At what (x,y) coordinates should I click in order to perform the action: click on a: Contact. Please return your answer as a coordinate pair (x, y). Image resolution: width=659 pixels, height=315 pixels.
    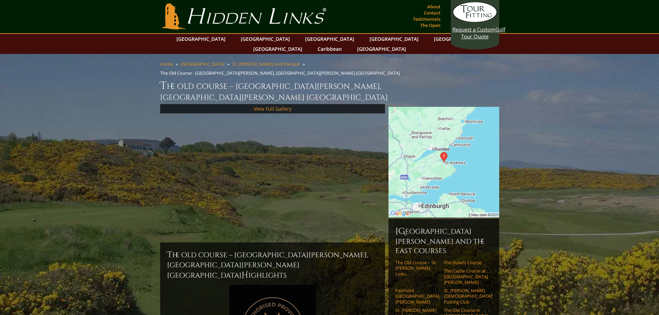
    Looking at the image, I should click on (432, 13).